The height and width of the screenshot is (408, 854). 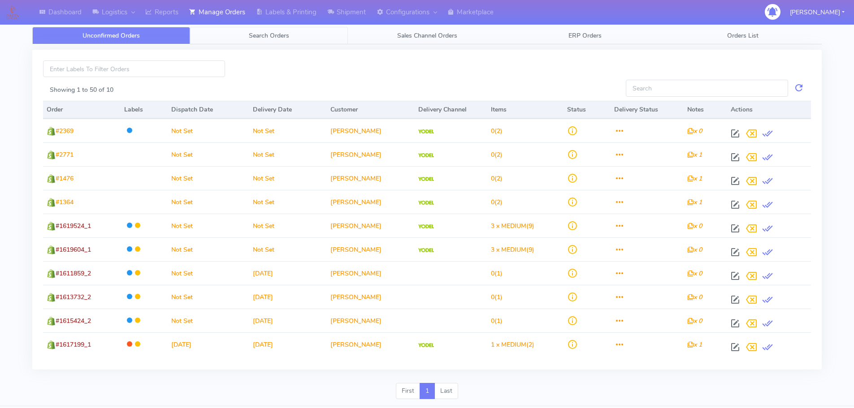 What do you see at coordinates (707, 88) in the screenshot?
I see `input: Search` at bounding box center [707, 88].